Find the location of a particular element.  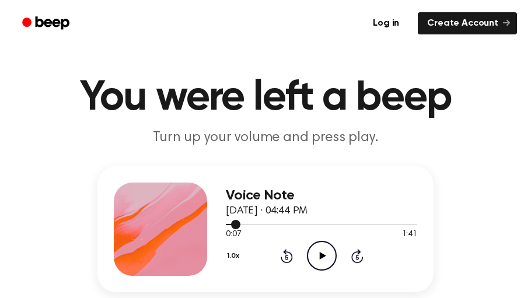

a: Log in is located at coordinates (386, 23).